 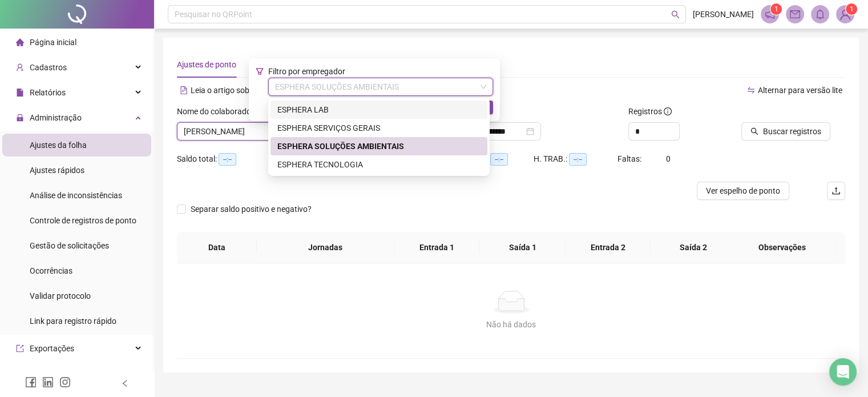 I want to click on sup: Atualize o seu contato no menu Meus Dados, so click(x=851, y=9).